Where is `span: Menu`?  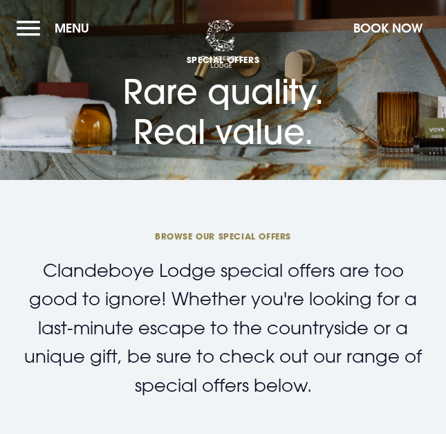 span: Menu is located at coordinates (72, 28).